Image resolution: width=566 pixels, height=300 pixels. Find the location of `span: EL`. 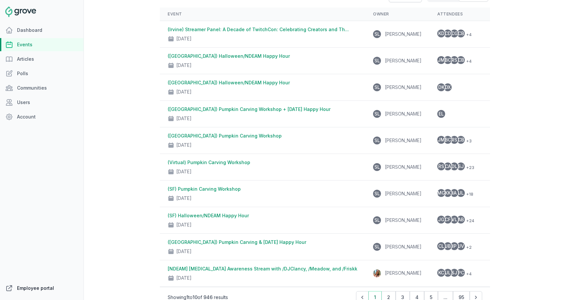

span: EL is located at coordinates (441, 114).